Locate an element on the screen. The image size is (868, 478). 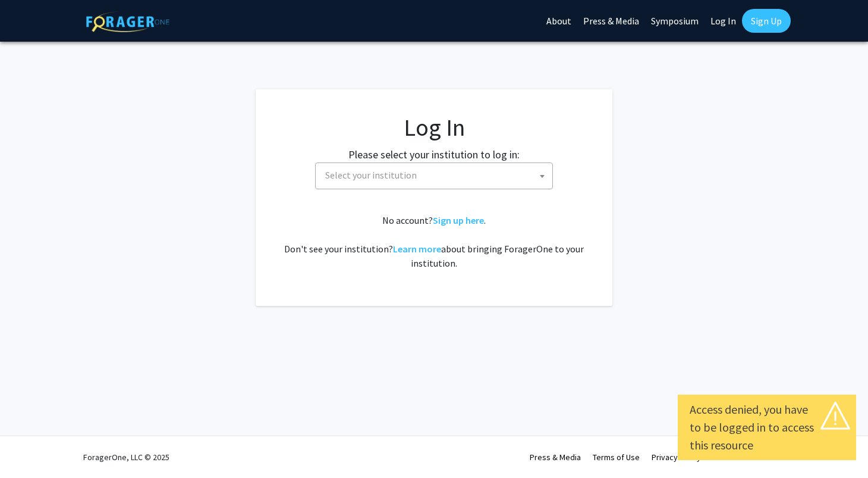
h1: Log In is located at coordinates (434, 127).